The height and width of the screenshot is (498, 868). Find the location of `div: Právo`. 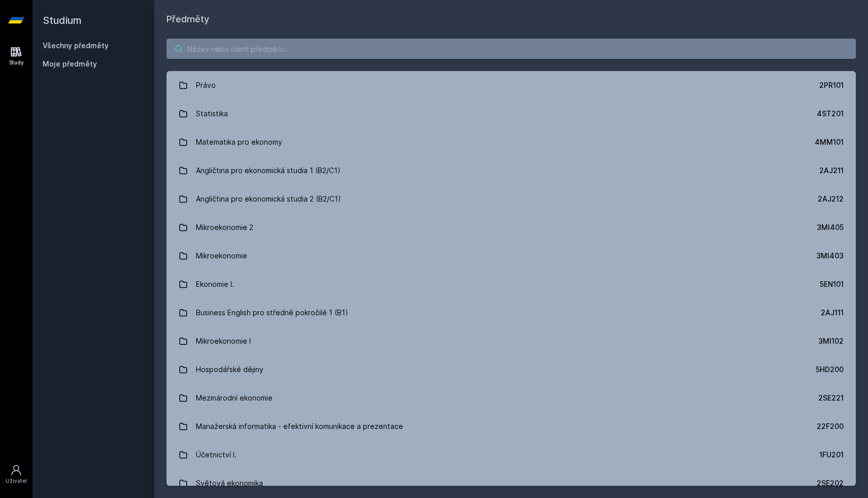

div: Právo is located at coordinates (205, 85).